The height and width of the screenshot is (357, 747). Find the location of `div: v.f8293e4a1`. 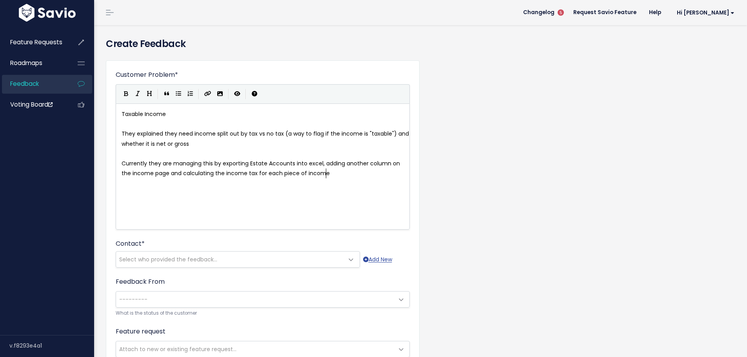

div: v.f8293e4a1 is located at coordinates (52, 346).